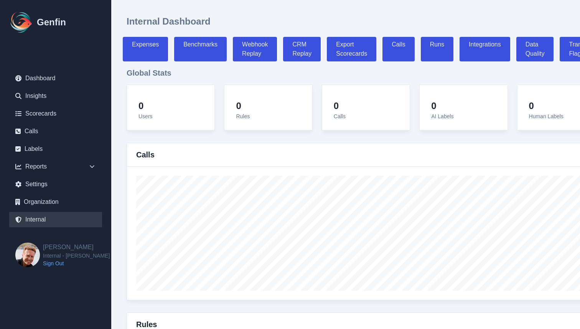 This screenshot has width=580, height=329. What do you see at coordinates (28, 255) in the screenshot?
I see `img: Brian Dunagan` at bounding box center [28, 255].